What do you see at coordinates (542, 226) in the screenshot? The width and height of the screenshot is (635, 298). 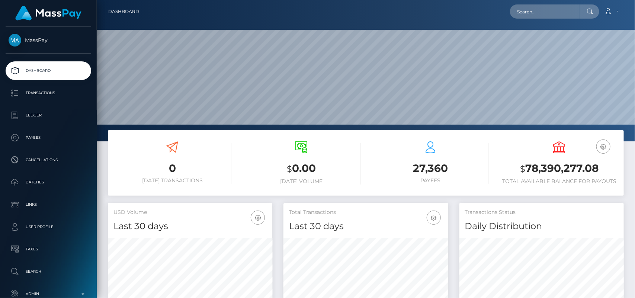 I see `h4: Daily Distribution` at bounding box center [542, 226].